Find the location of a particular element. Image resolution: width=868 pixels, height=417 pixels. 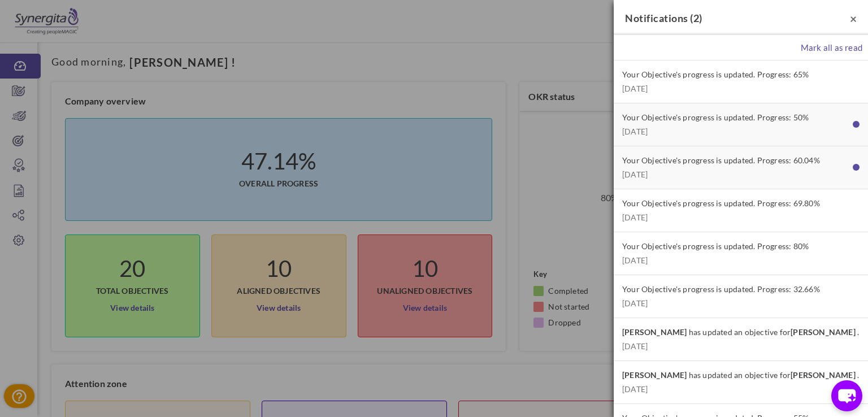

p: Your Objective's progress is updated. Progress: 32.66% is located at coordinates (740, 289).